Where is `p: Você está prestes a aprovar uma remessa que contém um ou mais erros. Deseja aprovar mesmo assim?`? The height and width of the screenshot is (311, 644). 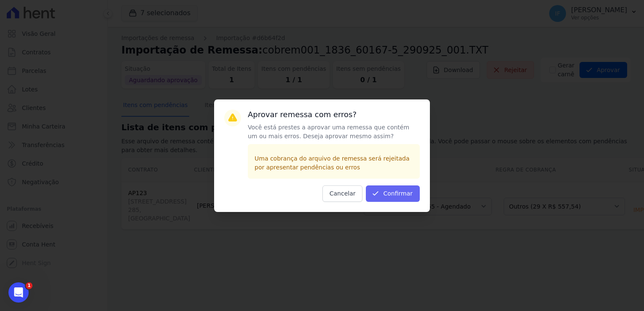 p: Você está prestes a aprovar uma remessa que contém um ou mais erros. Deseja aprovar mesmo assim? is located at coordinates (334, 132).